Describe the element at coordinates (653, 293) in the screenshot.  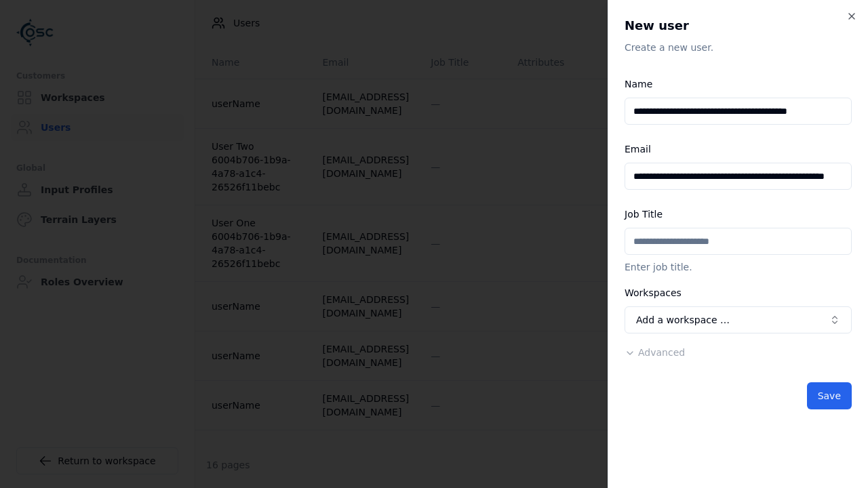
I see `label: Workspaces` at that location.